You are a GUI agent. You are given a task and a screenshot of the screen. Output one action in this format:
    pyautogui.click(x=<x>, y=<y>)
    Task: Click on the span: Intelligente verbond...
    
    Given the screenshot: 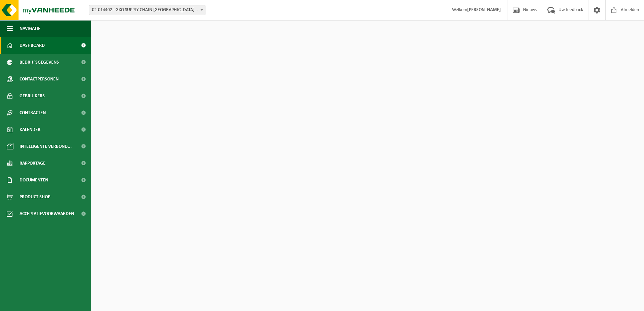 What is the action you would take?
    pyautogui.click(x=45, y=147)
    